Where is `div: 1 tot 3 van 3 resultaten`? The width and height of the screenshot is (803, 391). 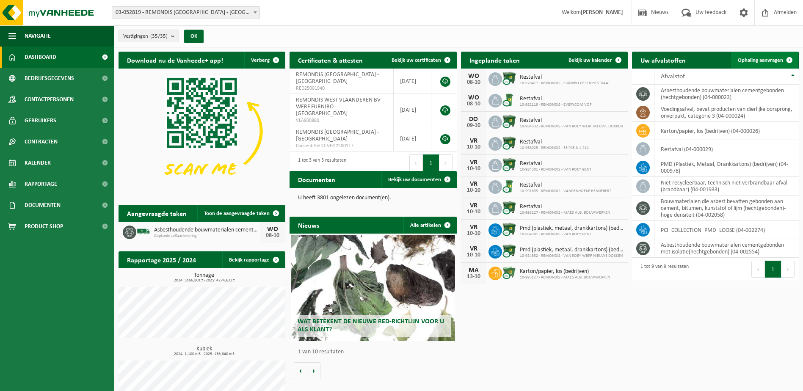 div: 1 tot 3 van 3 resultaten is located at coordinates (320, 163).